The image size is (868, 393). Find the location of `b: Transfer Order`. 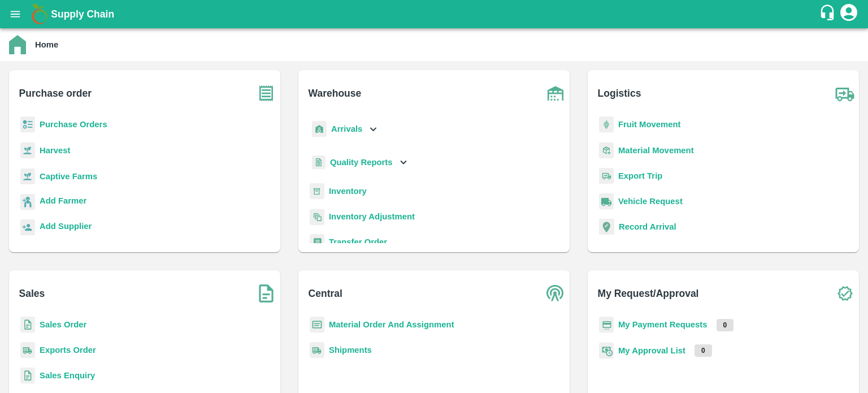

b: Transfer Order is located at coordinates (358, 242).